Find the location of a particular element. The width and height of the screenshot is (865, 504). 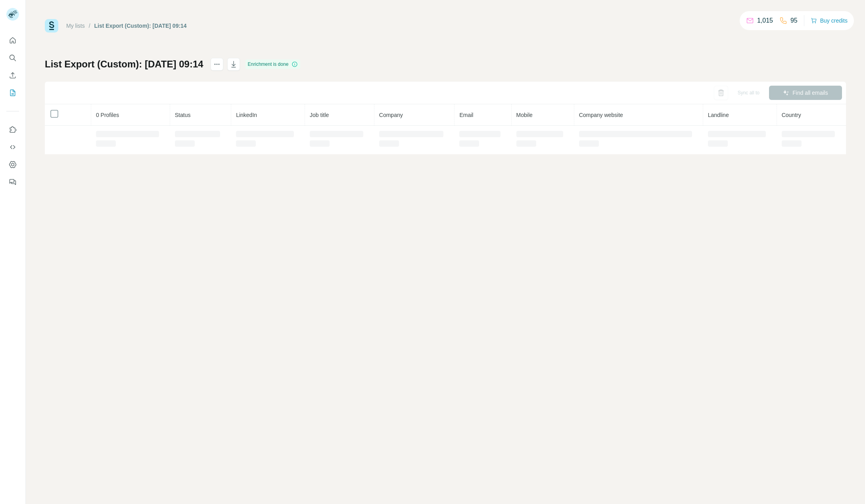

span: Landline is located at coordinates (718, 115).